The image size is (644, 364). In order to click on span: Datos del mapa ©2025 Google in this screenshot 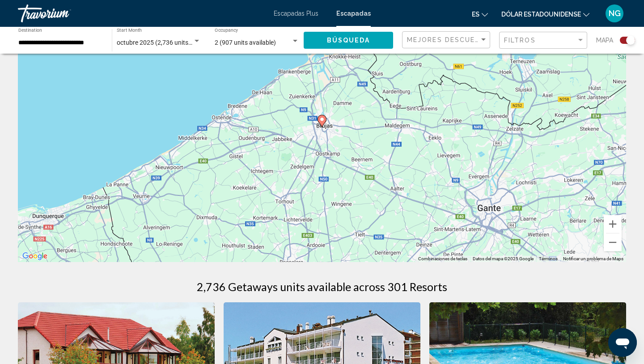, I will do `click(503, 259)`.